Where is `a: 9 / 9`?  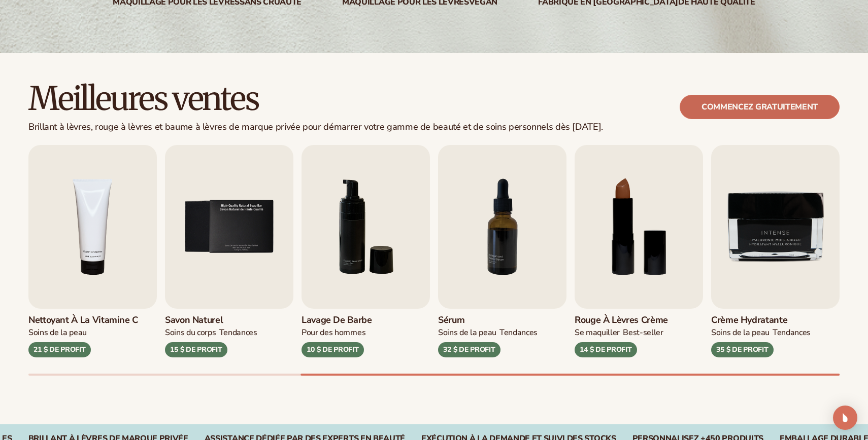 a: 9 / 9 is located at coordinates (775, 251).